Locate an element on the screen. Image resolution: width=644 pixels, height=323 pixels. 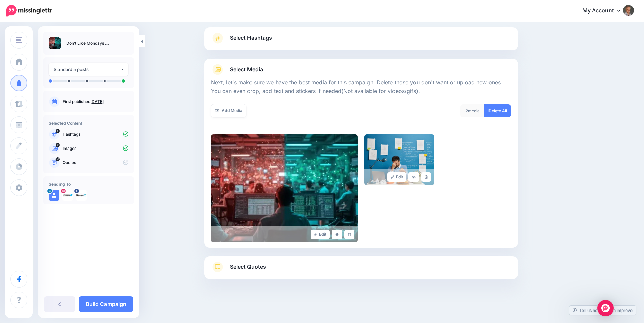
button: Standard 5 posts is located at coordinates (89, 69).